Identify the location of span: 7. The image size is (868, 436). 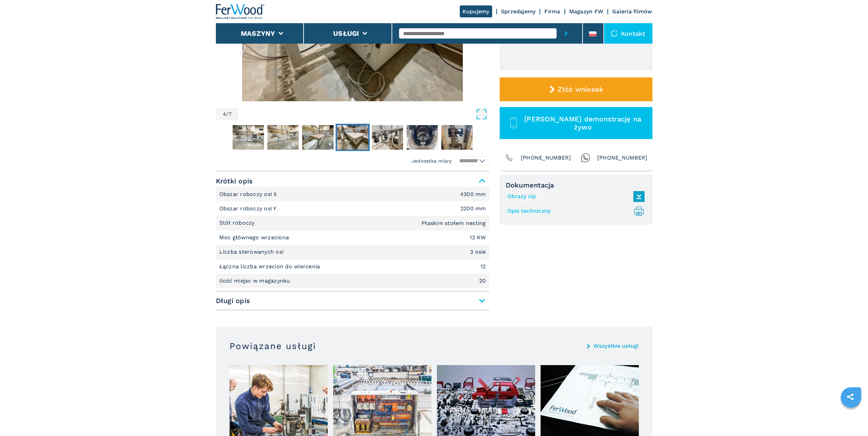
(230, 114).